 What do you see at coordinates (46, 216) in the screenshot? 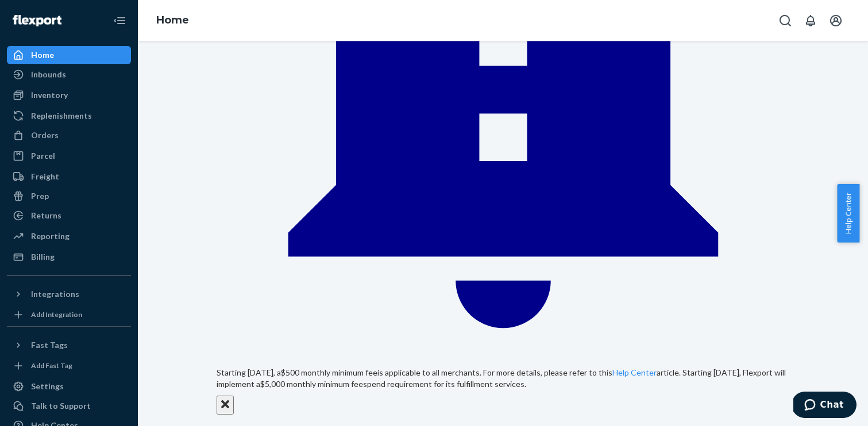
I see `div: Returns` at bounding box center [46, 216].